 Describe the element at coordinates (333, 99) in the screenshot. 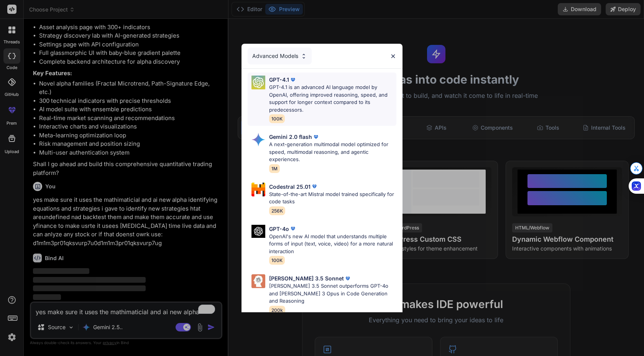

I see `p: GPT-4.1 is an advanced AI language model by OpenAI, offering improved reasoning, speed, and suppo...` at that location.